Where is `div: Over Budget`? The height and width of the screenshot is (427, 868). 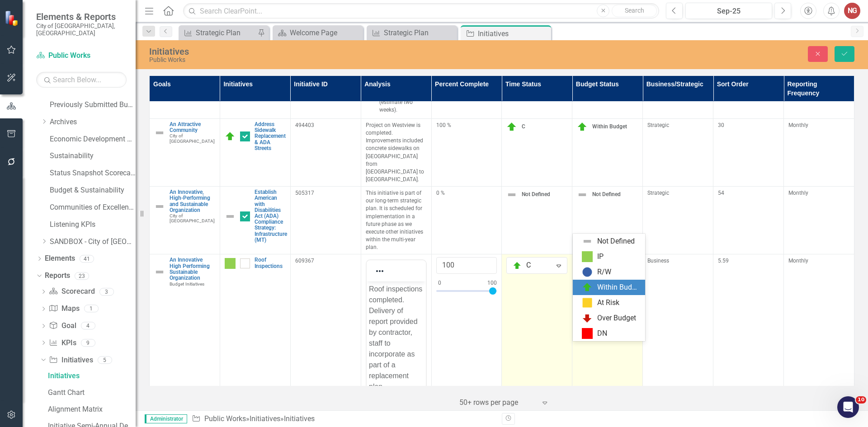
div: Over Budget is located at coordinates (617, 318).